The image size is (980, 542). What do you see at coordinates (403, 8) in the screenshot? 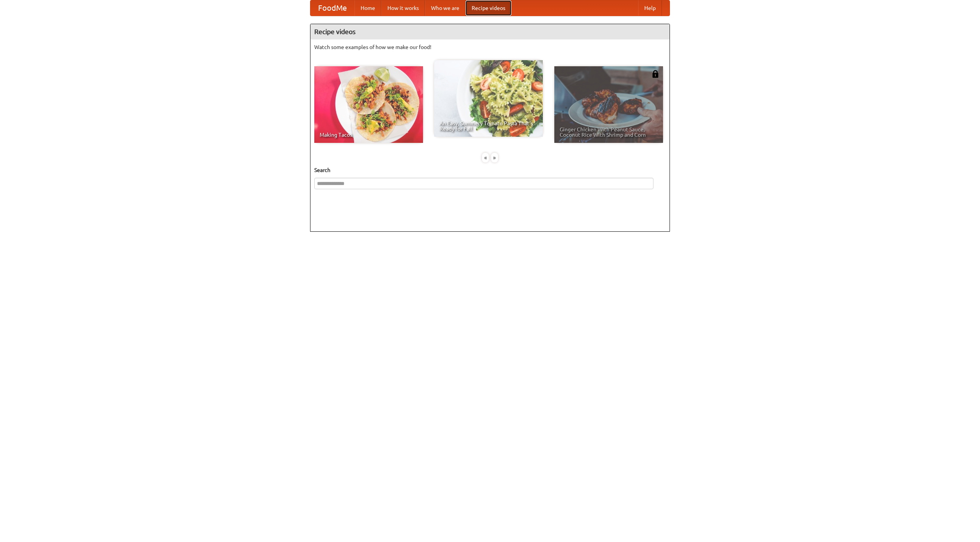
I see `a: How it works` at bounding box center [403, 8].